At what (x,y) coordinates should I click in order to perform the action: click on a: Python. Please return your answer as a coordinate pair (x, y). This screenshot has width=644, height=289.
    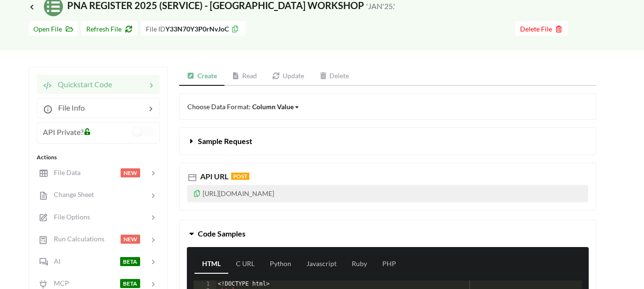
    Looking at the image, I should click on (280, 264).